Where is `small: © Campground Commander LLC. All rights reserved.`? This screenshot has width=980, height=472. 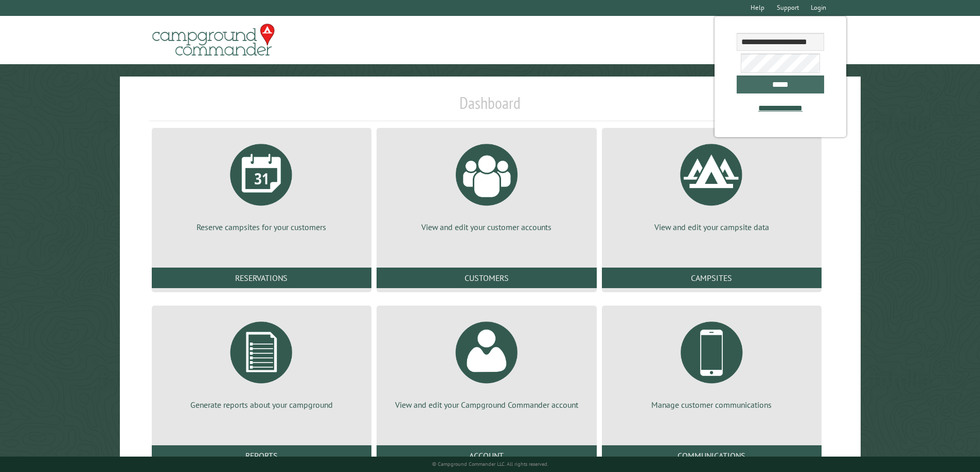 small: © Campground Commander LLC. All rights reserved. is located at coordinates (490, 464).